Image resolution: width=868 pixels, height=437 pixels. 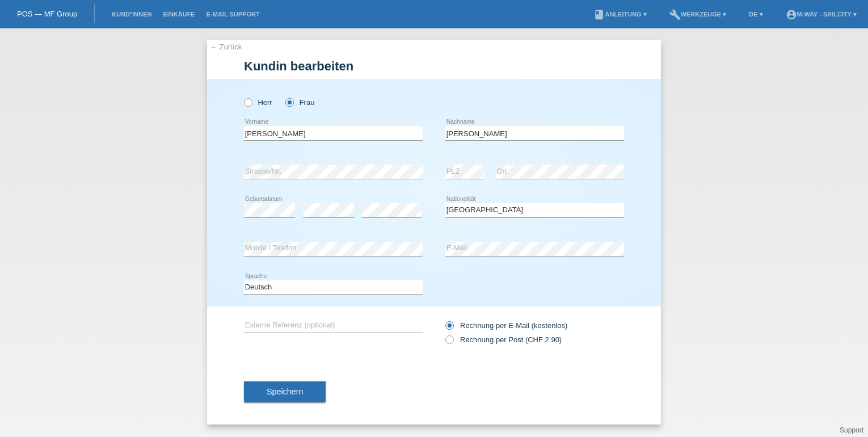 What do you see at coordinates (620, 14) in the screenshot?
I see `a: bookAnleitung ▾` at bounding box center [620, 14].